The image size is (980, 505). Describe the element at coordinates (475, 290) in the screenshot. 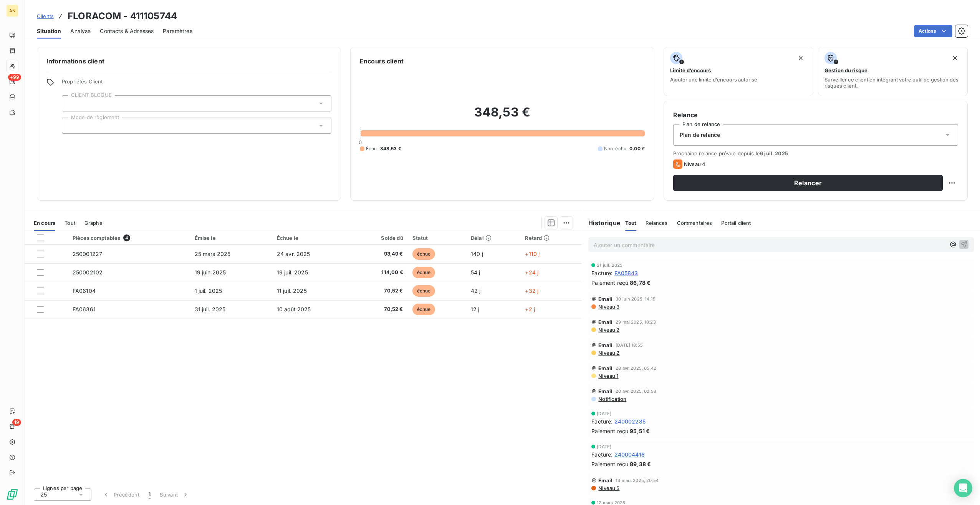

I see `span: 42 j` at that location.